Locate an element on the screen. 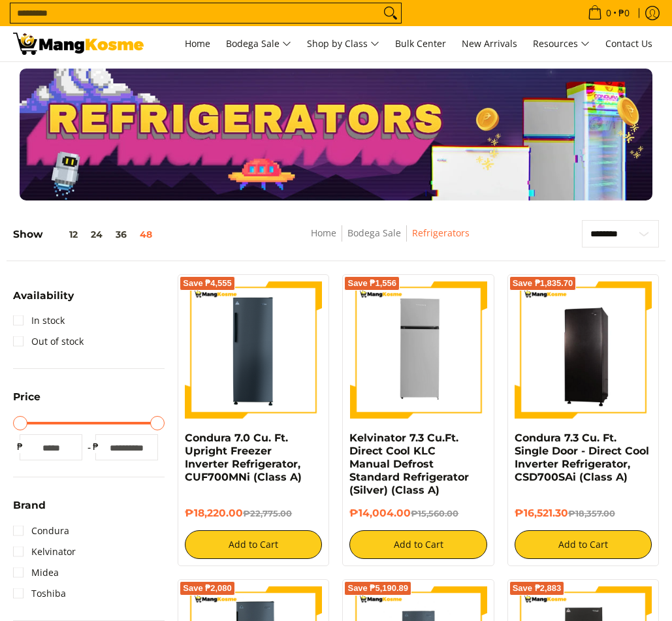 Image resolution: width=672 pixels, height=621 pixels. button: 48 is located at coordinates (145, 235).